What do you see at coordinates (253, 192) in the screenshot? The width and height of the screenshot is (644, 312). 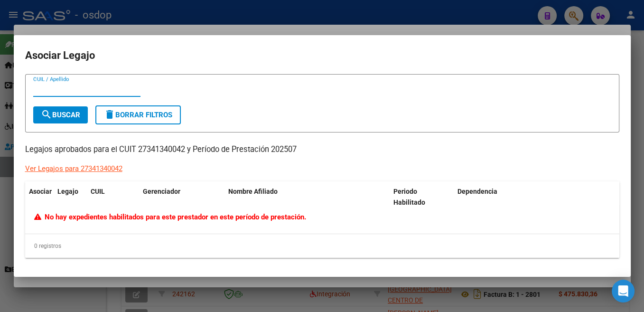 I see `span: Nombre Afiliado` at bounding box center [253, 192].